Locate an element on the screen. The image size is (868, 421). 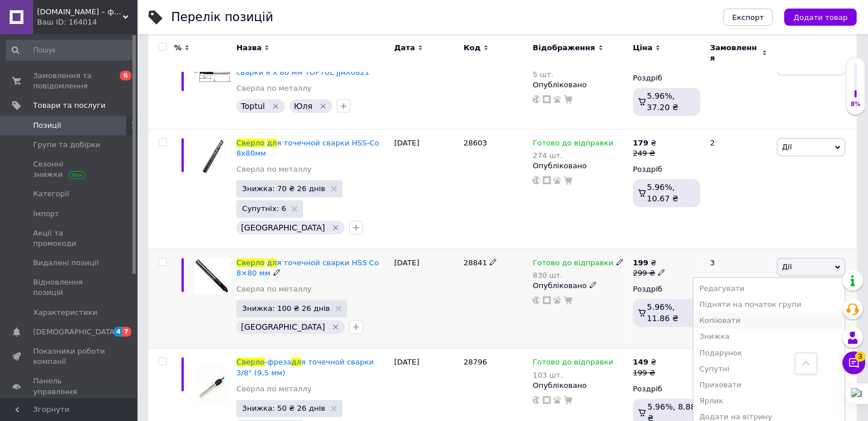
span: Панель управління is located at coordinates (69, 386).